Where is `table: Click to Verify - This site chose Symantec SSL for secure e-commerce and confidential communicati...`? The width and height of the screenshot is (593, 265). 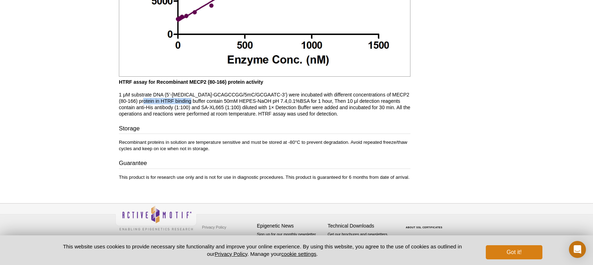
table: Click to Verify - This site chose Symantec SSL for secure e-commerce and confidential communicati... is located at coordinates (425, 224).